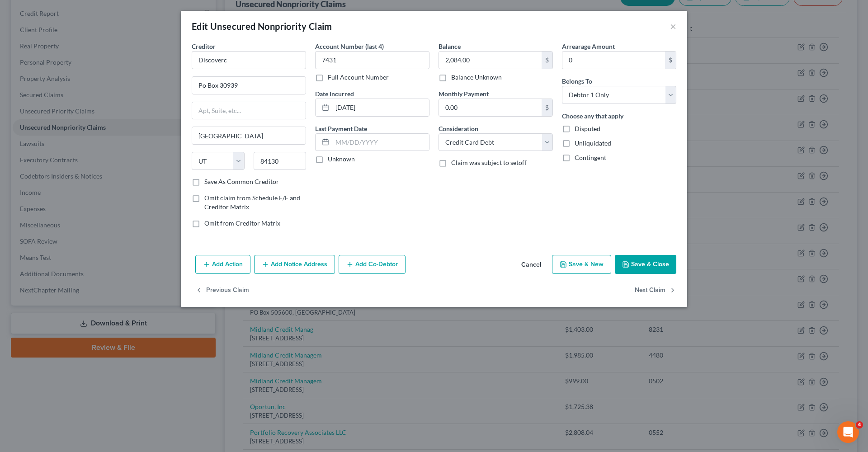 The height and width of the screenshot is (452, 868). I want to click on span: Contingent, so click(590, 157).